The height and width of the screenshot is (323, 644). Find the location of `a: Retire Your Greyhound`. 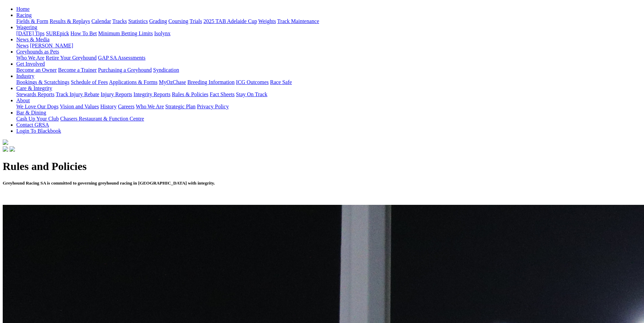

a: Retire Your Greyhound is located at coordinates (71, 57).